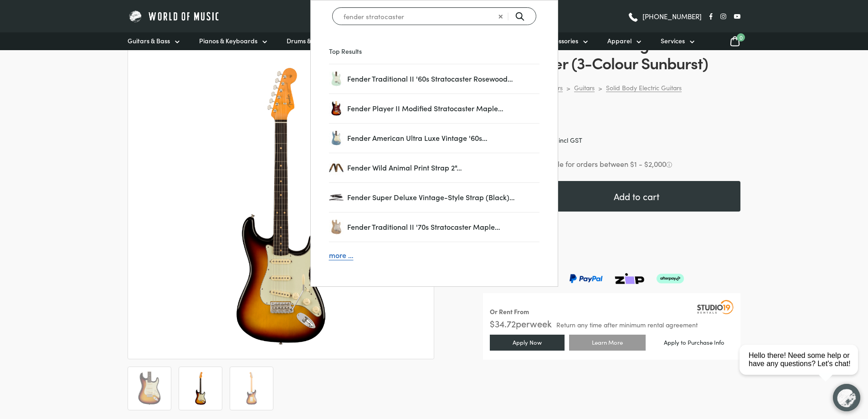 The width and height of the screenshot is (868, 419). What do you see at coordinates (503, 323) in the screenshot?
I see `span: $ 34.72` at bounding box center [503, 323].